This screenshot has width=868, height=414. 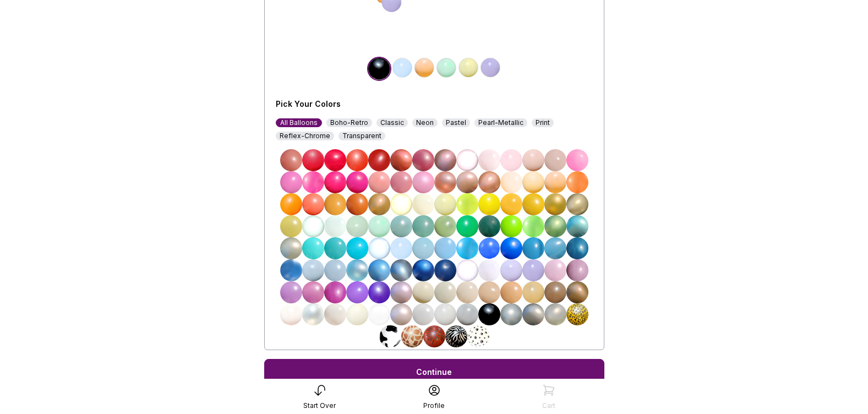 I want to click on div: Pick Your Colors, so click(x=371, y=104).